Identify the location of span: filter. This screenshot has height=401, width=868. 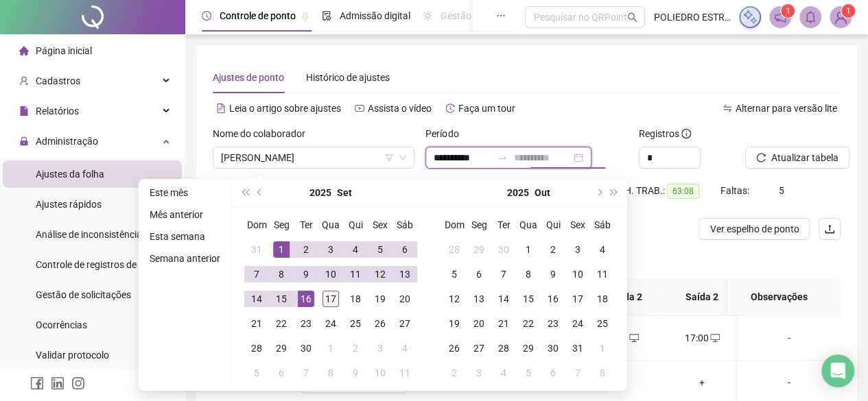
(389, 158).